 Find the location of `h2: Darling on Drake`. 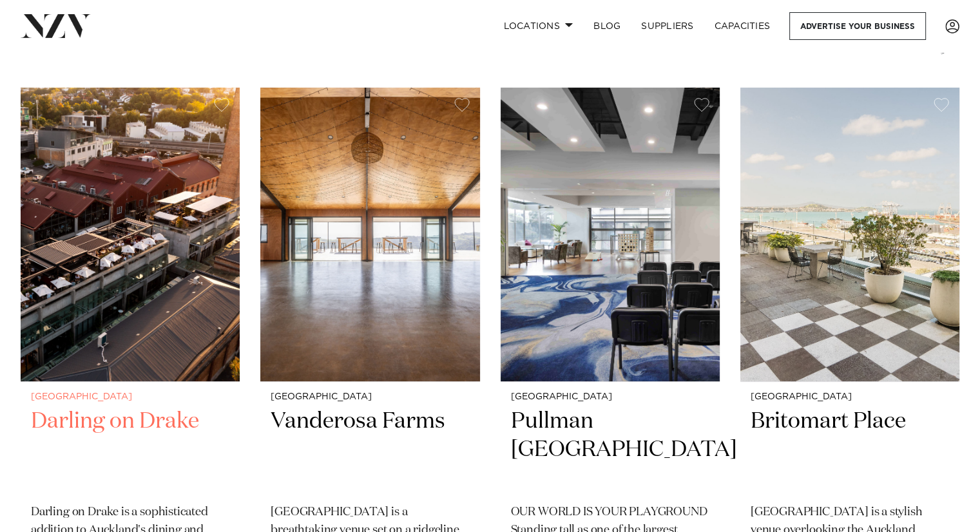

h2: Darling on Drake is located at coordinates (130, 450).